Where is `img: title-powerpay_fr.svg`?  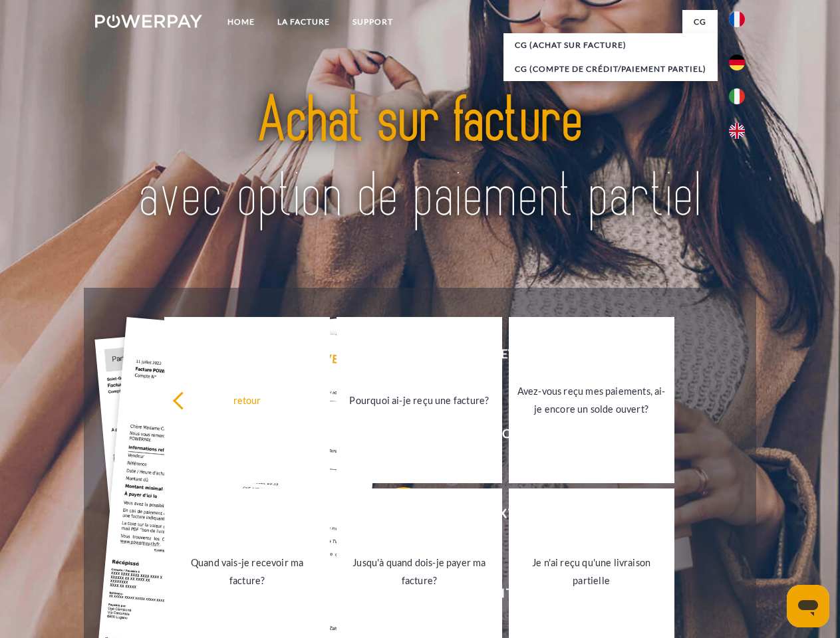
img: title-powerpay_fr.svg is located at coordinates (420, 159).